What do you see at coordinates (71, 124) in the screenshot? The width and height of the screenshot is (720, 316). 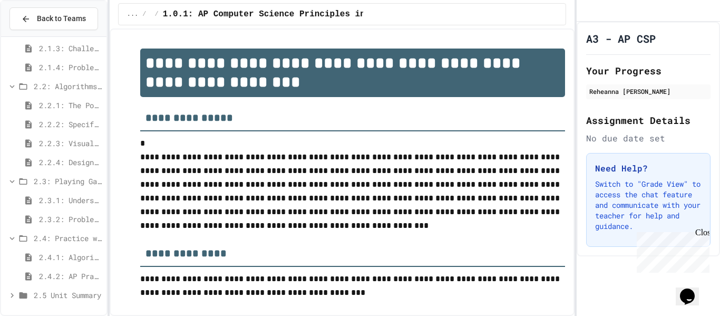 I see `span: 2.2.2: Specifying Ideas with Pseudocode` at bounding box center [71, 124].